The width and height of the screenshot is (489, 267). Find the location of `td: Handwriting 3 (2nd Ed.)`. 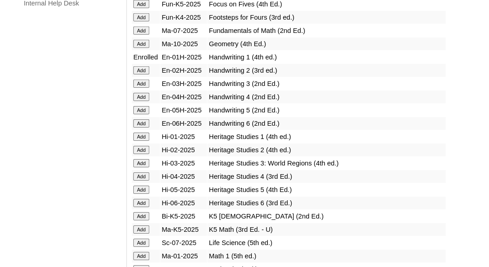

td: Handwriting 3 (2nd Ed.) is located at coordinates (326, 84).